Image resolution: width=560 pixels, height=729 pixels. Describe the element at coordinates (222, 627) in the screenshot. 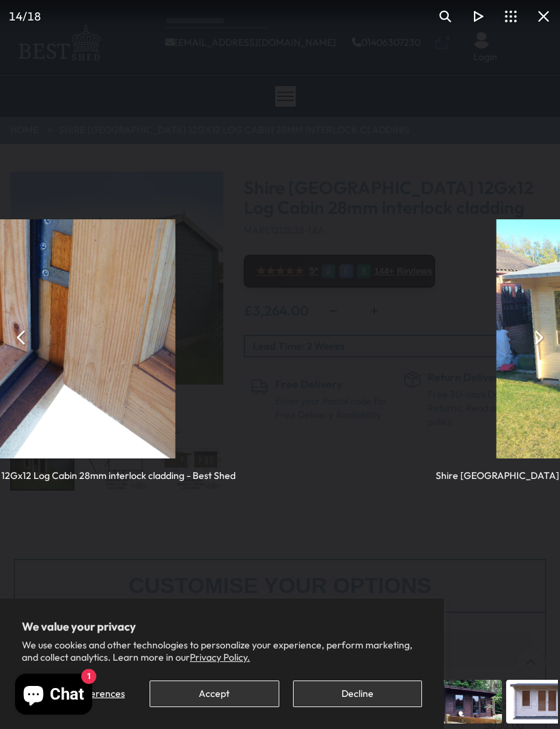

I see `h2: We value your privacy` at that location.